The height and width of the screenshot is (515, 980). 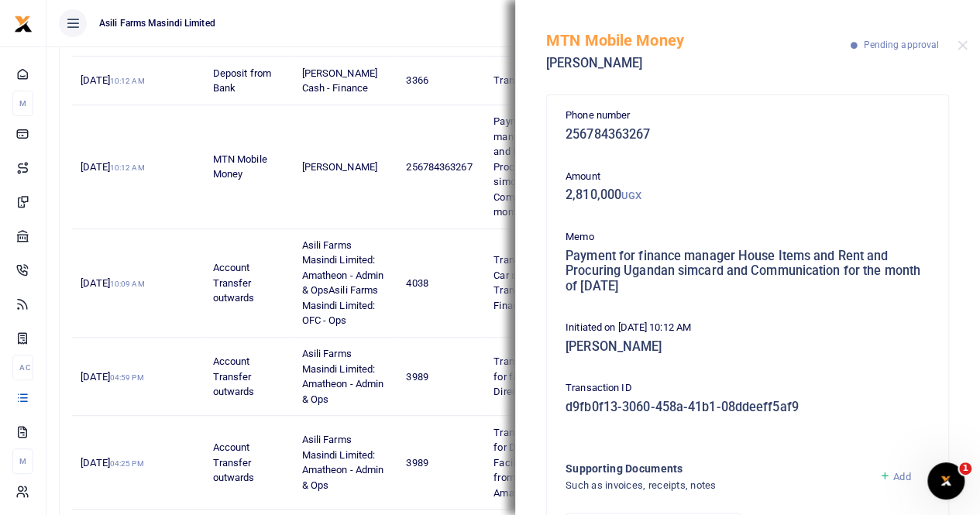 I want to click on h5: MTN Mobile Money, so click(x=699, y=40).